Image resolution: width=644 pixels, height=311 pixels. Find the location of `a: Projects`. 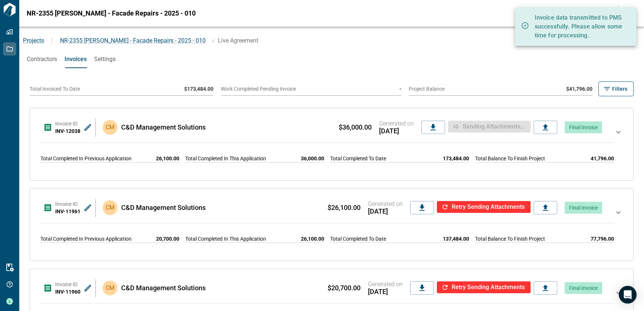

a: Projects is located at coordinates (33, 40).